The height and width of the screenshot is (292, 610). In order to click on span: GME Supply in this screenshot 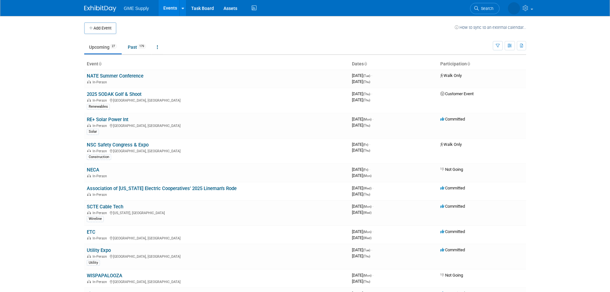, I will do `click(137, 8)`.